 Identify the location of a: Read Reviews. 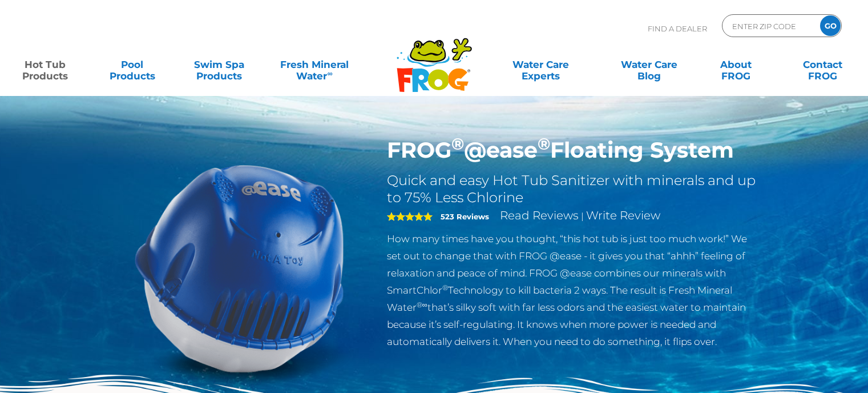
(539, 215).